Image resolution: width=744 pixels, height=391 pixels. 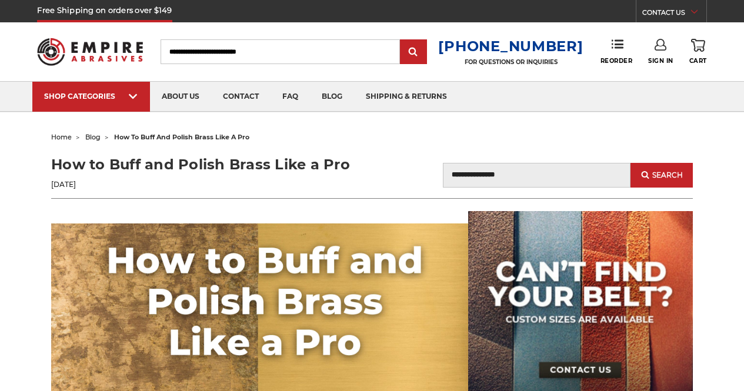 What do you see at coordinates (413, 52) in the screenshot?
I see `input: Submit` at bounding box center [413, 52].